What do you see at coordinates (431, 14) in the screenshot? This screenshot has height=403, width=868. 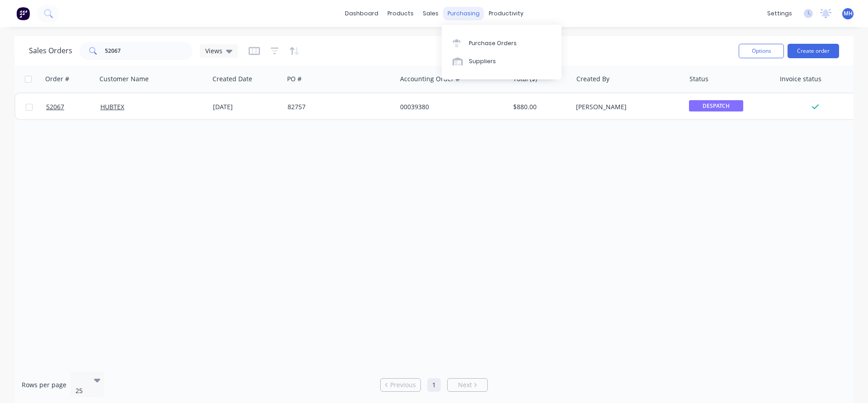 I see `div: sales` at bounding box center [431, 14].